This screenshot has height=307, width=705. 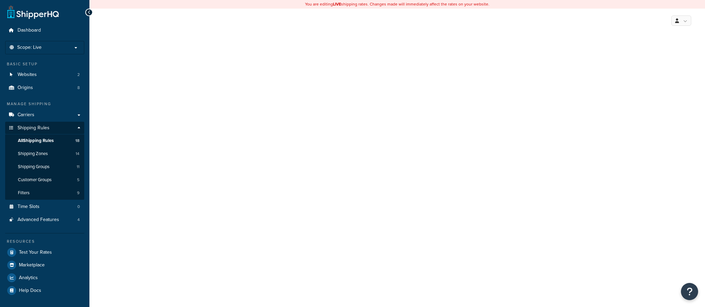 I want to click on a: Test Your Rates, so click(x=45, y=252).